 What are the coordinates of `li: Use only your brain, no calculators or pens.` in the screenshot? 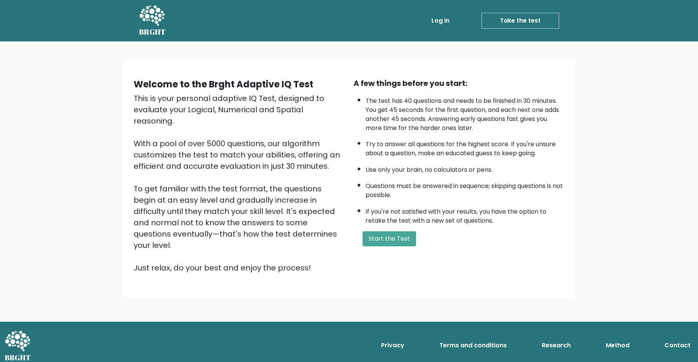 It's located at (465, 168).